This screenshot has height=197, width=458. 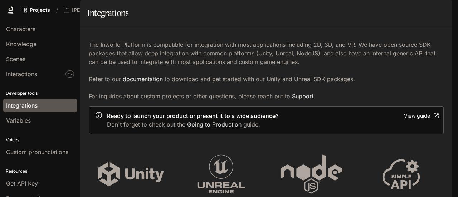 What do you see at coordinates (193, 116) in the screenshot?
I see `p: Ready to launch your product or present it to a wide audience?` at bounding box center [193, 116].